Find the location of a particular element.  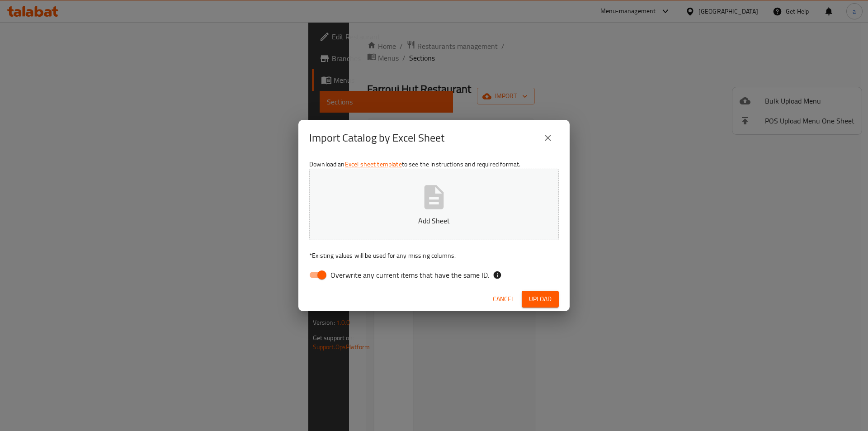

span: Upload is located at coordinates (540, 299).